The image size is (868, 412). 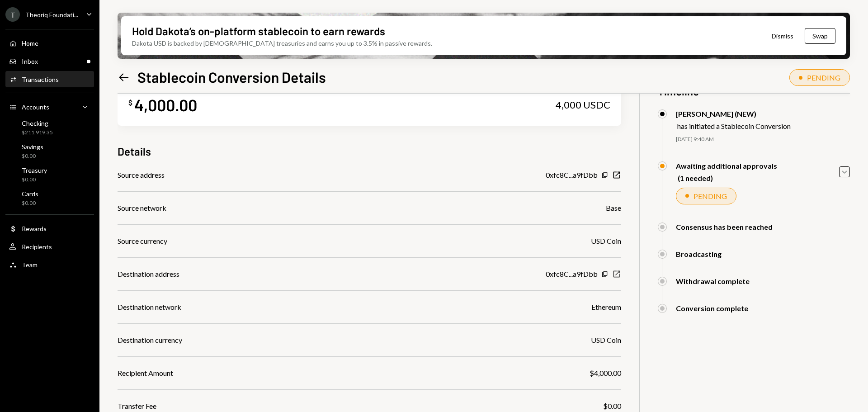 What do you see at coordinates (29, 265) in the screenshot?
I see `div: Team` at bounding box center [29, 265].